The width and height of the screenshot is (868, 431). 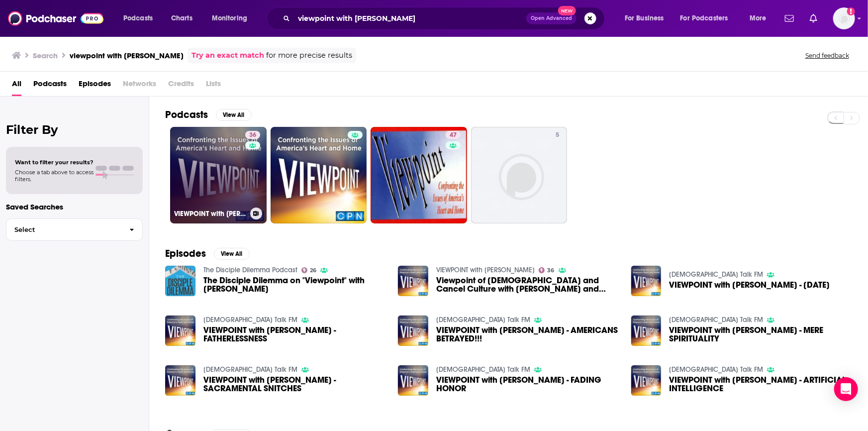 What do you see at coordinates (208, 114) in the screenshot?
I see `a: PodcastsView All` at bounding box center [208, 114].